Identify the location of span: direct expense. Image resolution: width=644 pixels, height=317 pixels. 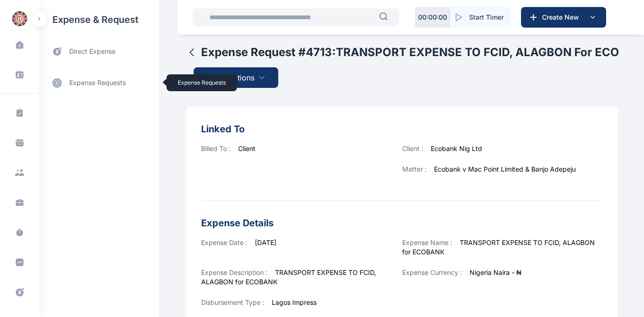
(92, 51).